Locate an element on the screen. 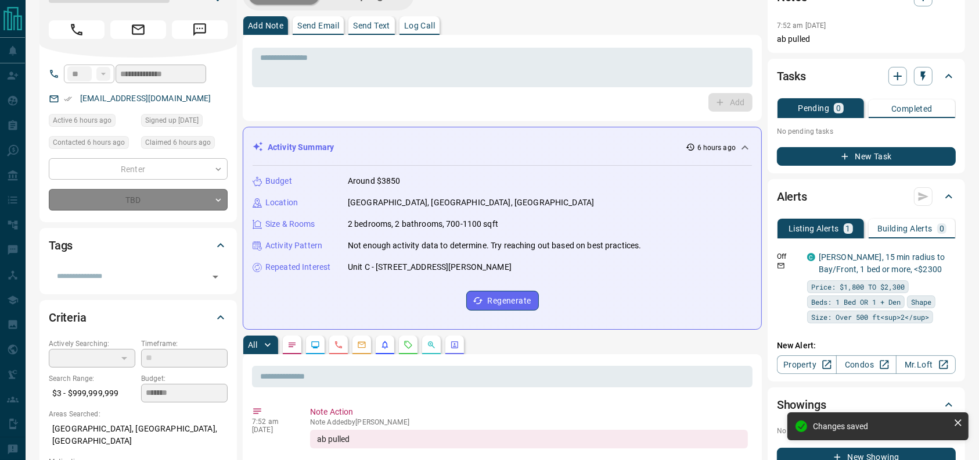 The width and height of the screenshot is (979, 460). p: Note Action is located at coordinates (529, 411).